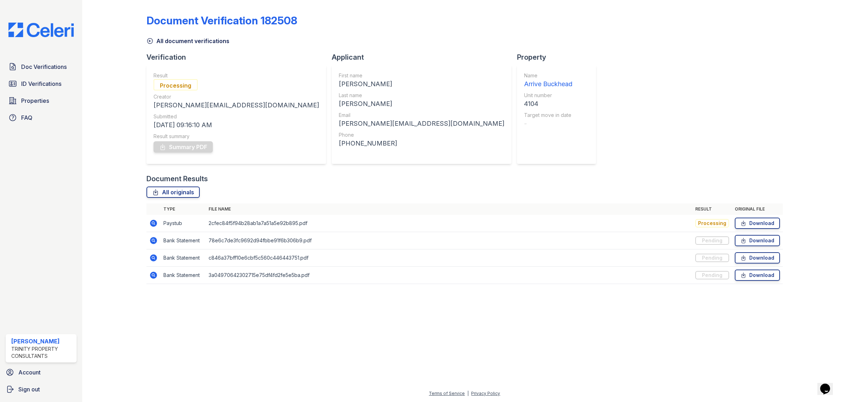 The width and height of the screenshot is (847, 402). What do you see at coordinates (188, 41) in the screenshot?
I see `a: All document verifications` at bounding box center [188, 41].